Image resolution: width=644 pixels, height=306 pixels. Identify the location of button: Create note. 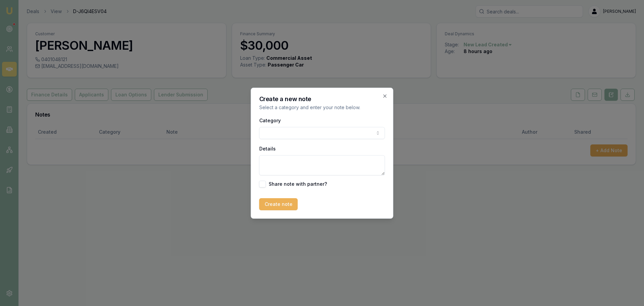
(278, 204).